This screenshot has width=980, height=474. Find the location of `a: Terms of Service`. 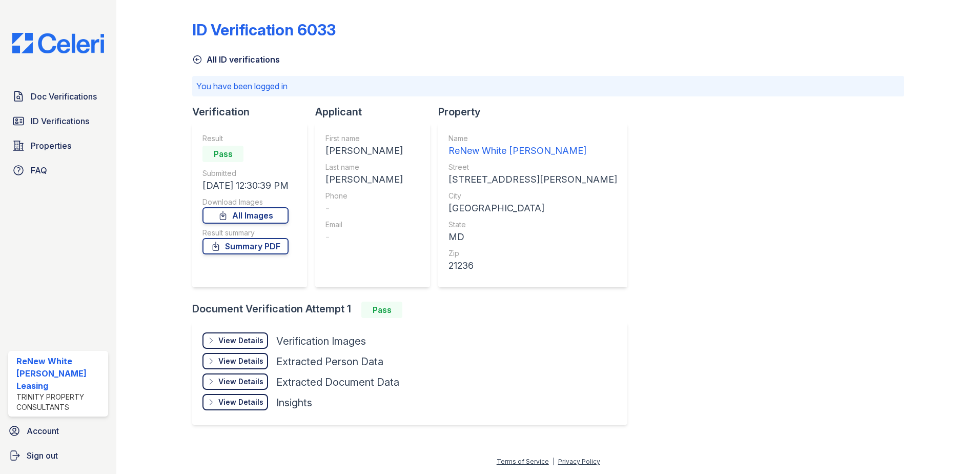

a: Terms of Service is located at coordinates (523, 461).